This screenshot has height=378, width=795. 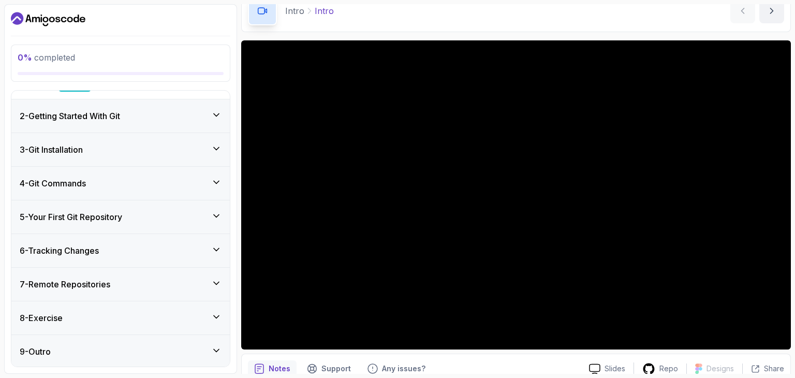 I want to click on button: Share, so click(x=763, y=369).